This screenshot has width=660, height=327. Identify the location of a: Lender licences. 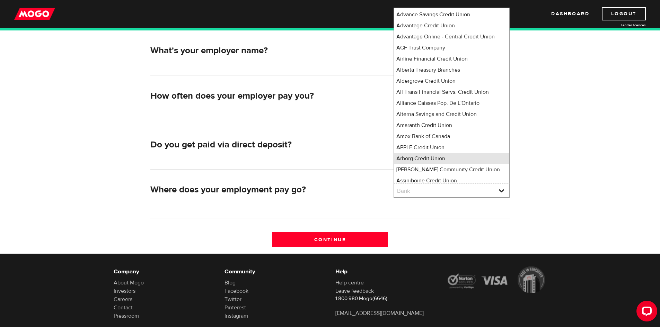
(619, 25).